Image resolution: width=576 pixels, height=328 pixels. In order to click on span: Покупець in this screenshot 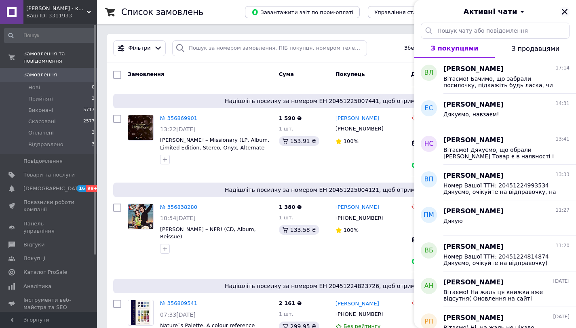, I will do `click(350, 74)`.